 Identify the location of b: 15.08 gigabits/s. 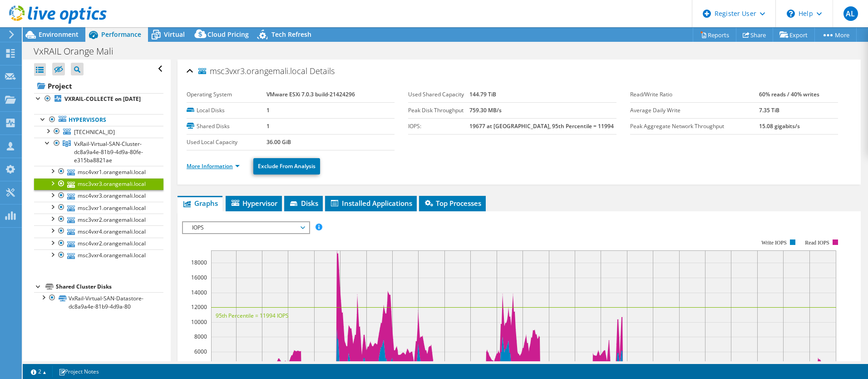
(780, 126).